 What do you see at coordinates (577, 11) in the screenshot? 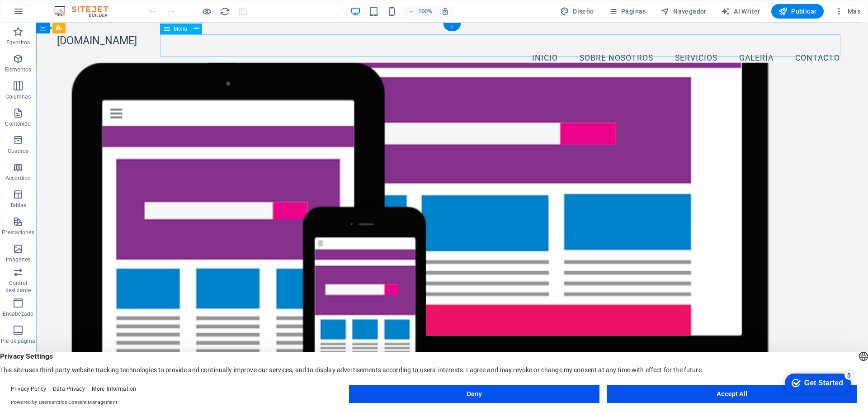
I see `button: Diseño` at bounding box center [577, 11].